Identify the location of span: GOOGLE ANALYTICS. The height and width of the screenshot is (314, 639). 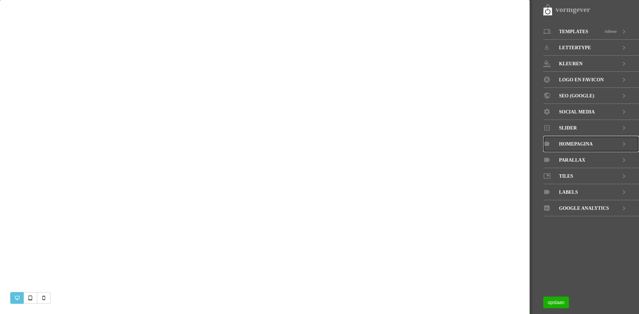
(584, 208).